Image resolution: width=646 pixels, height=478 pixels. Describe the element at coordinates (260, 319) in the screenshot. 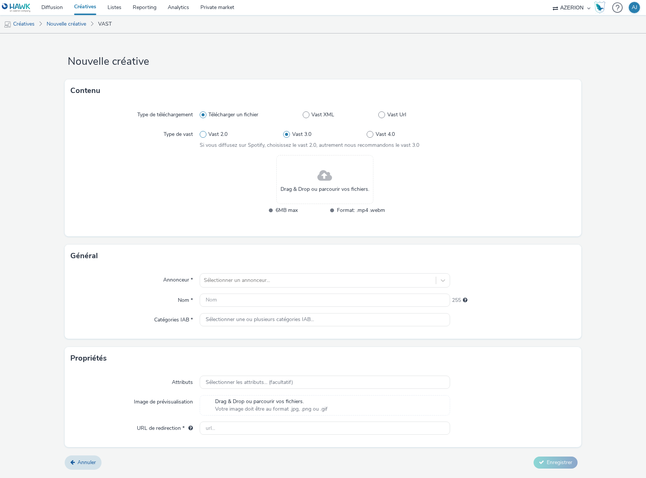

I see `span: Sélectionner une ou plusieurs catégories IAB...` at that location.